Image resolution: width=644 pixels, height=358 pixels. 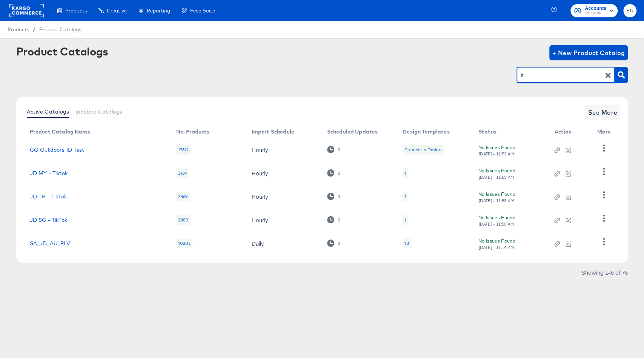 I want to click on span: Reporting, so click(x=158, y=10).